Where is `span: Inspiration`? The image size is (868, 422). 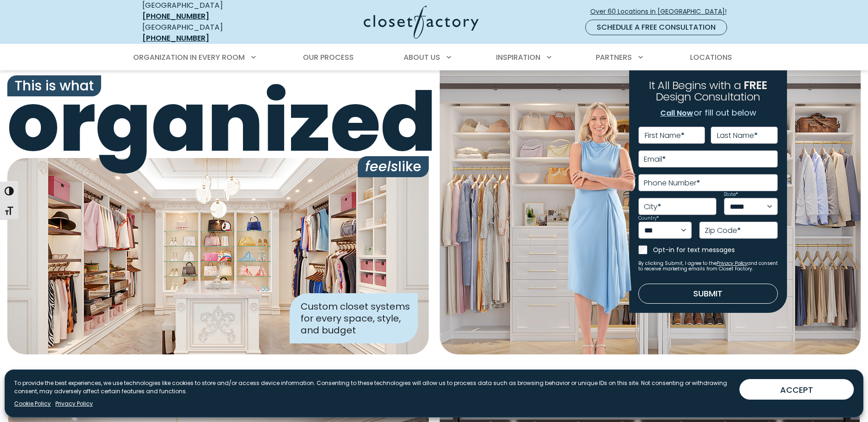 span: Inspiration is located at coordinates (518, 57).